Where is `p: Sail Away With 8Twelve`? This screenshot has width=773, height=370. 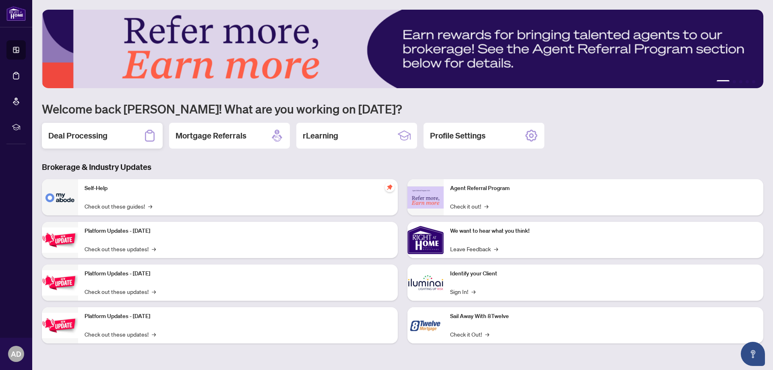
p: Sail Away With 8Twelve is located at coordinates (603, 316).